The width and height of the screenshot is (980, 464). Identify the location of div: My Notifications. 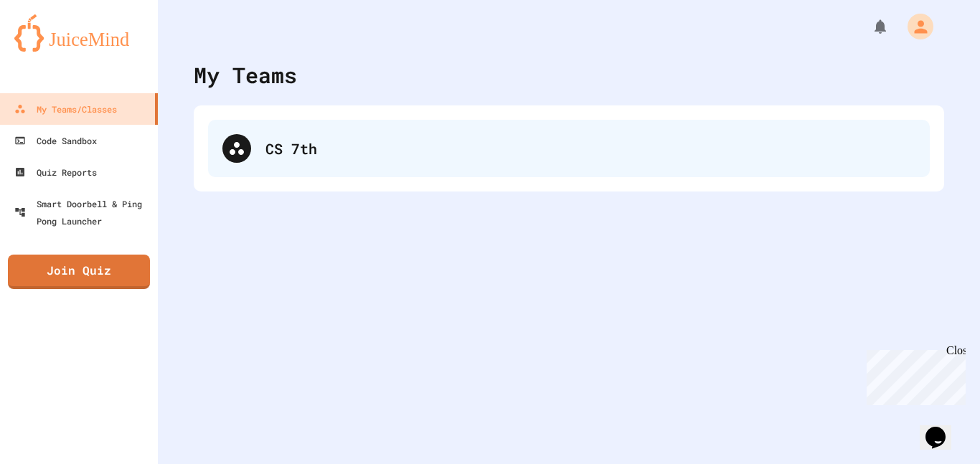
(869, 26).